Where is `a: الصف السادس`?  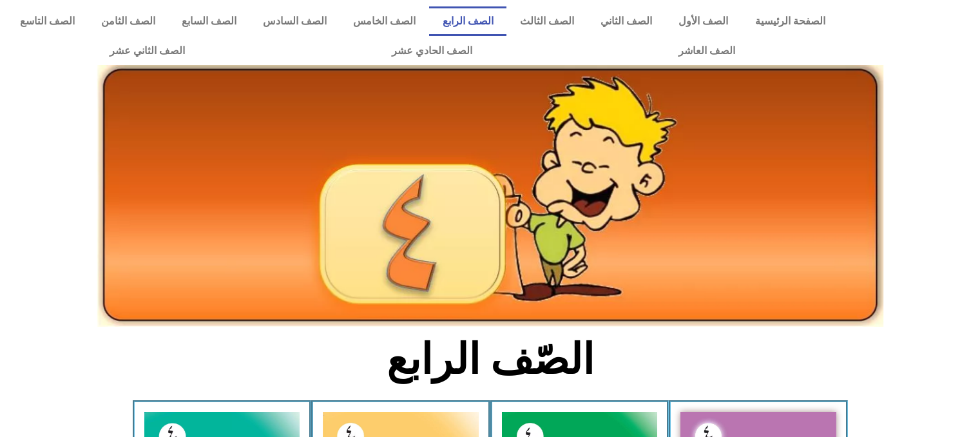 a: الصف السادس is located at coordinates (295, 21).